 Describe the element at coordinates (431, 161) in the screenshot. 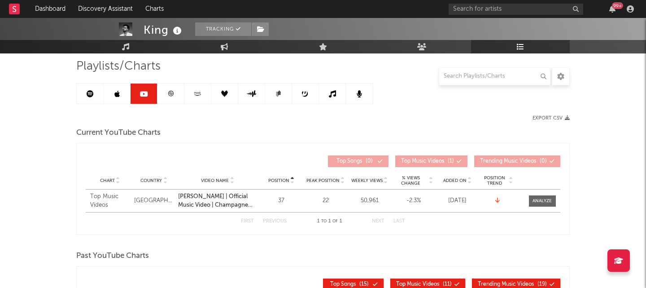

I see `button: Top Music Videos(1)` at that location.